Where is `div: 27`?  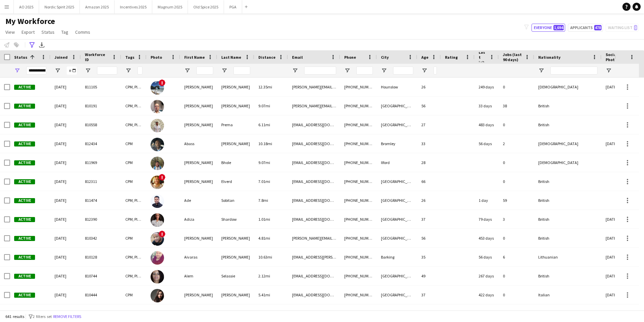
div: 27 is located at coordinates (429, 125).